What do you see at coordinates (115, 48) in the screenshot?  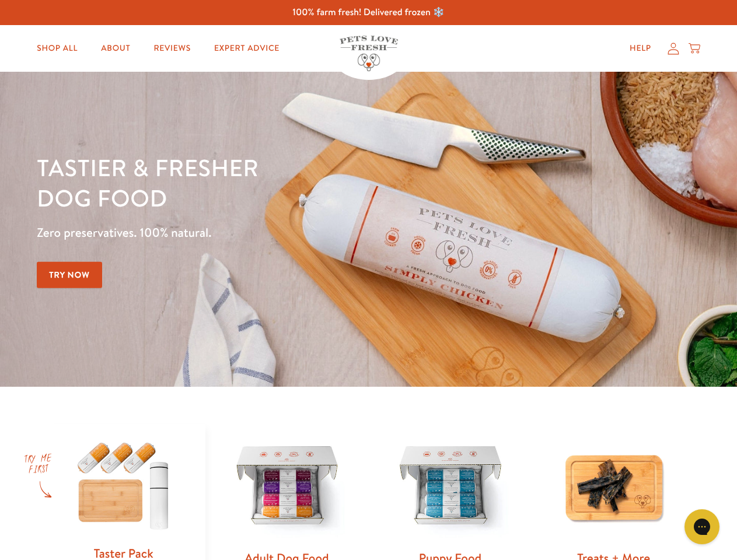 I see `a: About` at bounding box center [115, 48].